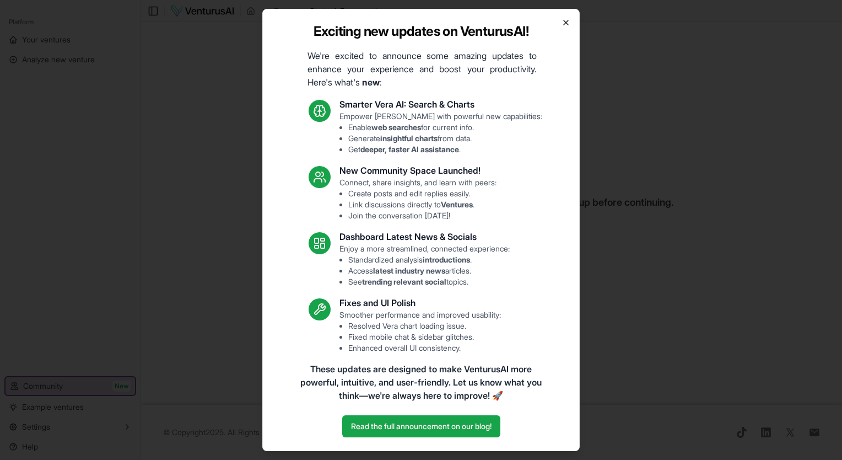 This screenshot has height=460, width=842. Describe the element at coordinates (396, 127) in the screenshot. I see `strong: web searches` at that location.